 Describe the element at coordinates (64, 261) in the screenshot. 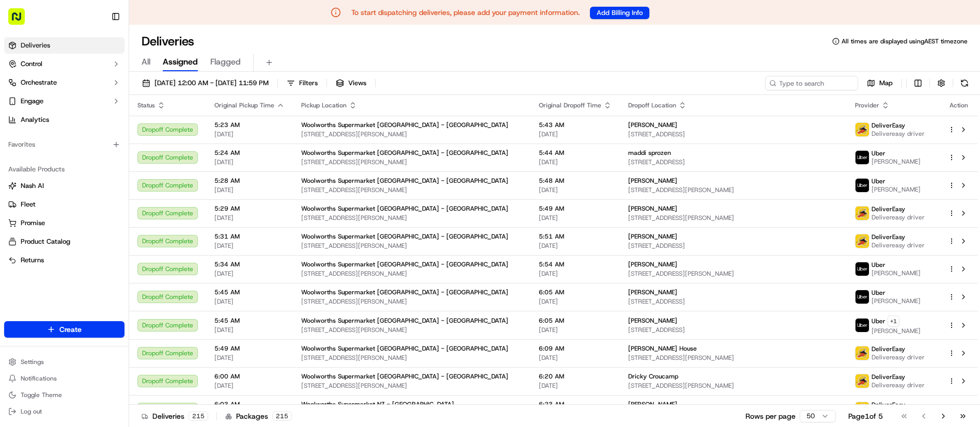

I see `a: Returns` at that location.